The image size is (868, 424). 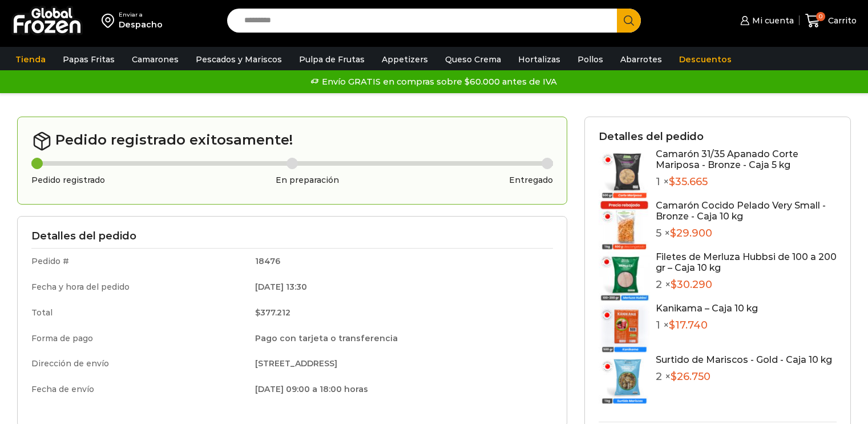 What do you see at coordinates (539, 60) in the screenshot?
I see `a: Hortalizas` at bounding box center [539, 60].